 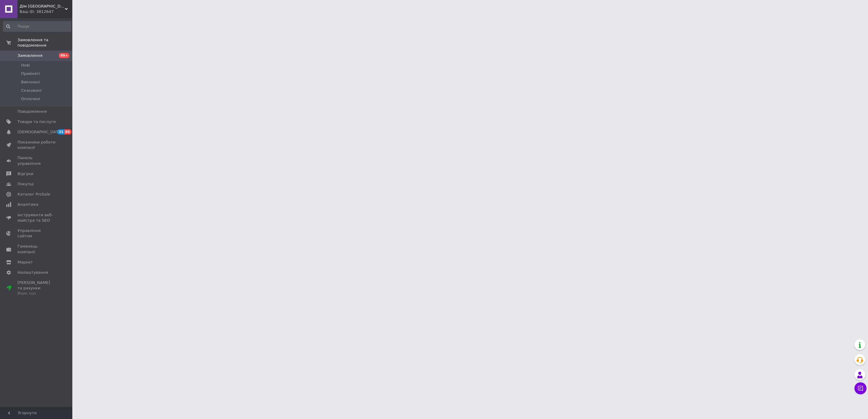 I want to click on span: Товари та послуги, so click(x=36, y=122).